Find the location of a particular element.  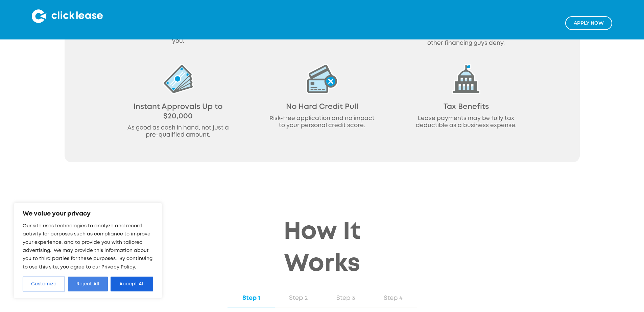

p: As good as cash in hand, not just a pre-qualified amount. is located at coordinates (178, 132).